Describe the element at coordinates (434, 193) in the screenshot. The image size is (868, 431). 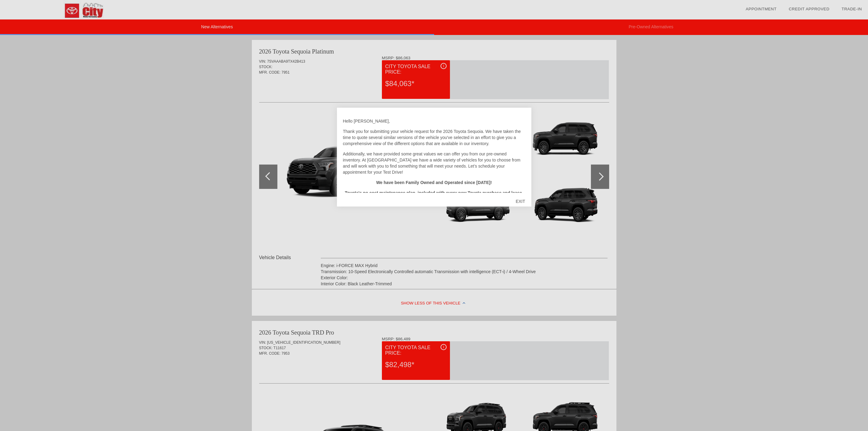
I see `strong: Toyota's no cost maintenance plan, included with every new Toyota purchase and lease.` at that location.